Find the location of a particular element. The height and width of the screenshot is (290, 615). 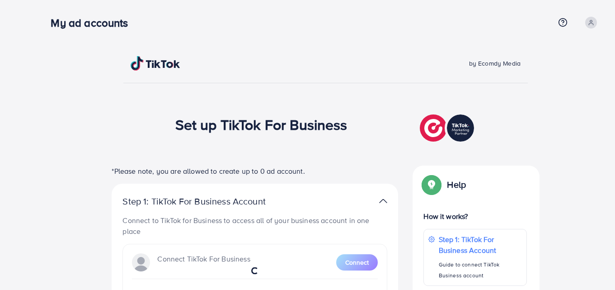

p: *Please note, you are allowed to create up to 0 ad account. is located at coordinates (255, 171).